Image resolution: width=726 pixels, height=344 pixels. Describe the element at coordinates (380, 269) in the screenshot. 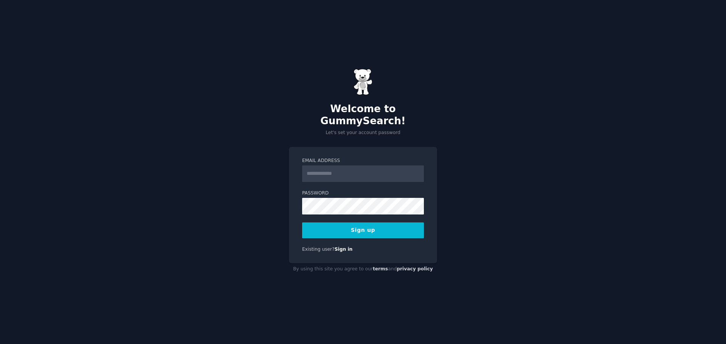

I see `a: terms` at that location.